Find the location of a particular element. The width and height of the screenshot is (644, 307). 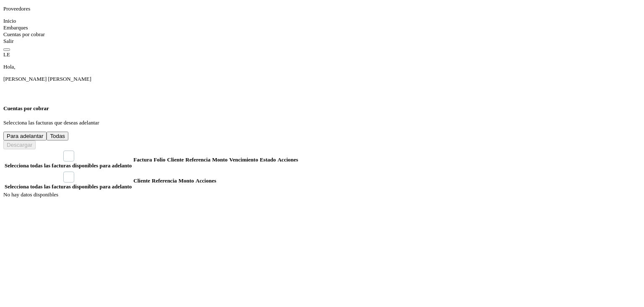

span: LE is located at coordinates (7, 54).